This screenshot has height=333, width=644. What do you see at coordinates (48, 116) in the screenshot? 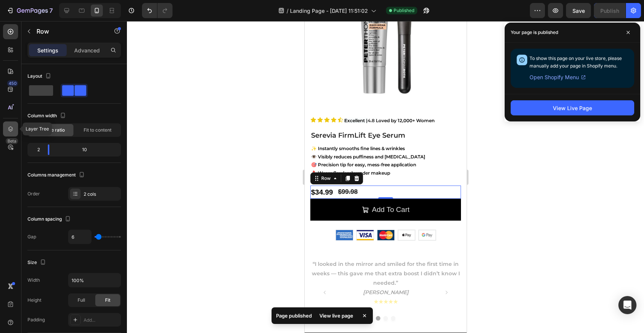
I see `div: Column width` at bounding box center [48, 116].